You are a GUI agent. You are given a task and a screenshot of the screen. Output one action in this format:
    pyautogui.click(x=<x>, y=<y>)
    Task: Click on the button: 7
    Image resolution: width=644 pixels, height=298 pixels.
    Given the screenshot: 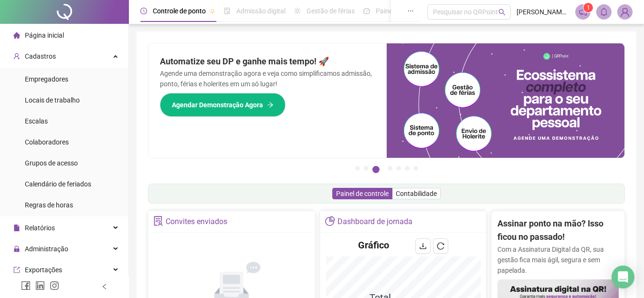 What is the action you would take?
    pyautogui.click(x=416, y=168)
    